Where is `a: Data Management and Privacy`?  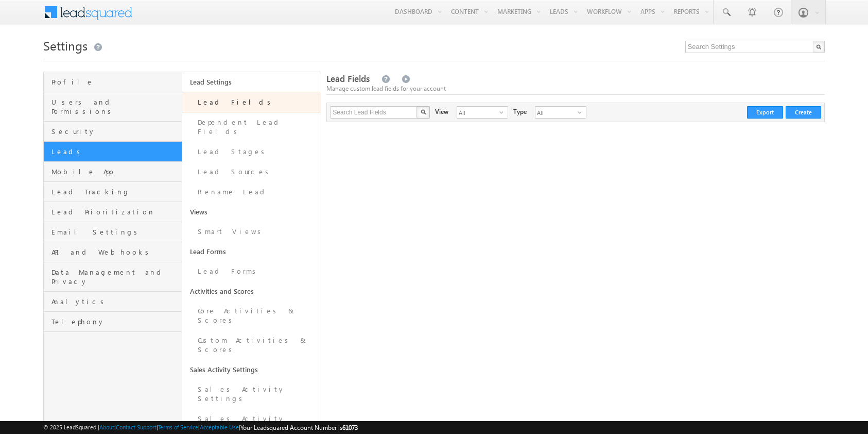 a: Data Management and Privacy is located at coordinates (112, 277).